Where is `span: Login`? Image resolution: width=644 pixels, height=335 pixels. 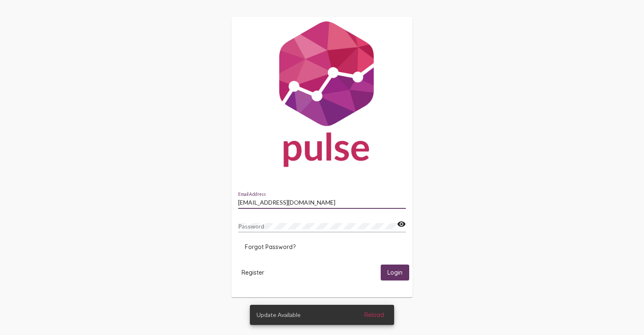
span: Login is located at coordinates (395, 273).